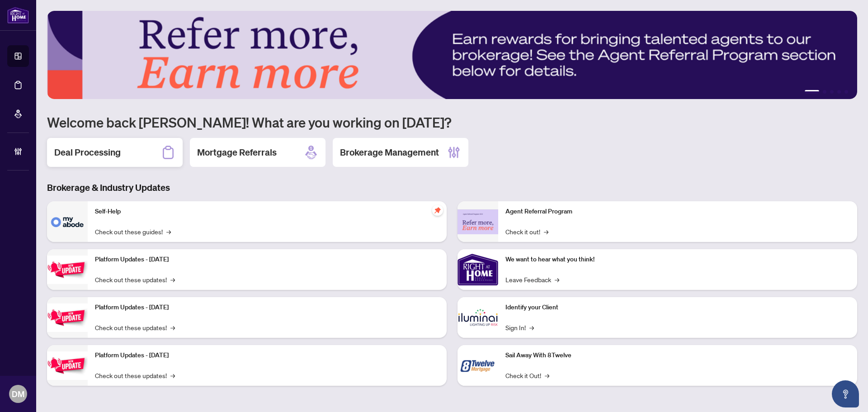 This screenshot has height=412, width=868. I want to click on img: Platform Updates - June 23, 2025, so click(67, 365).